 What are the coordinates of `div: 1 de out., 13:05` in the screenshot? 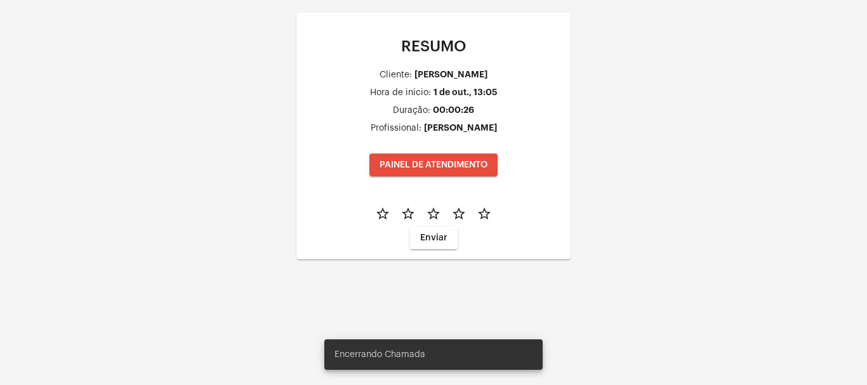 It's located at (465, 92).